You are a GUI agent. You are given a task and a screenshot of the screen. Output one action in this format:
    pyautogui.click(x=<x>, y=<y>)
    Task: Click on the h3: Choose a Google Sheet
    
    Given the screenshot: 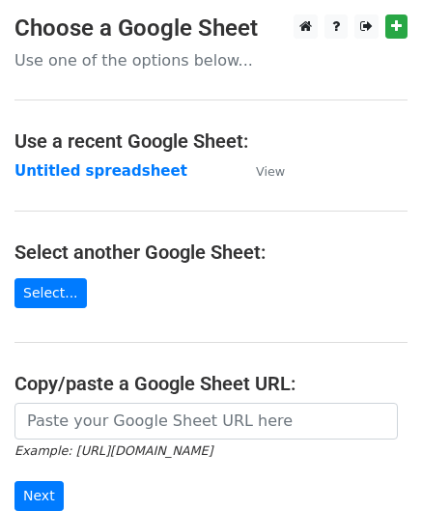 What is the action you would take?
    pyautogui.click(x=210, y=28)
    